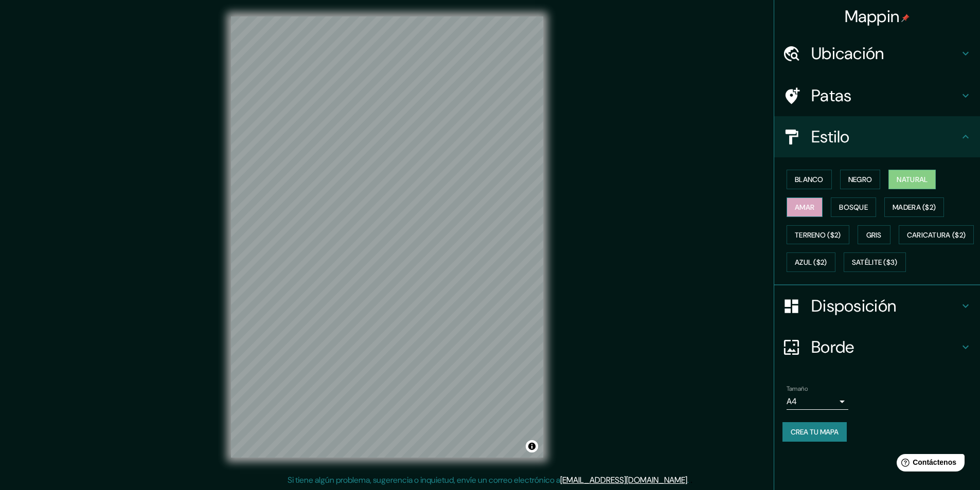 Image resolution: width=980 pixels, height=490 pixels. I want to click on font: Borde, so click(833, 347).